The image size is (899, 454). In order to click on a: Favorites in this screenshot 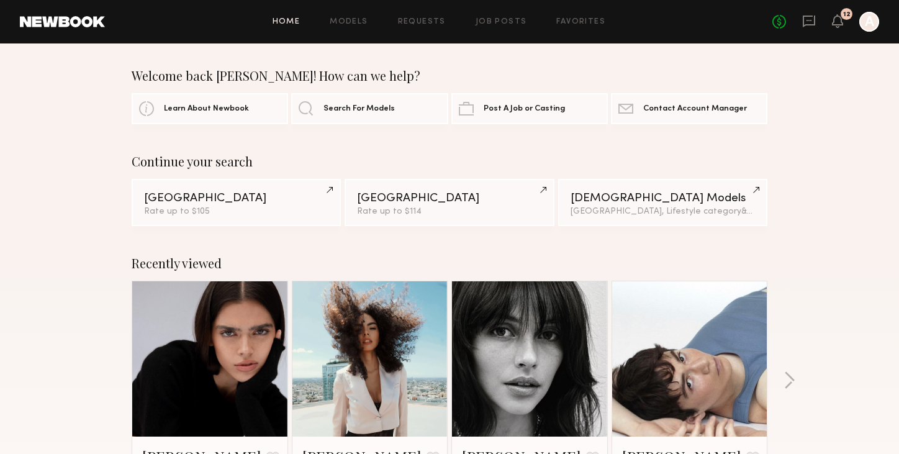, I will do `click(581, 22)`.